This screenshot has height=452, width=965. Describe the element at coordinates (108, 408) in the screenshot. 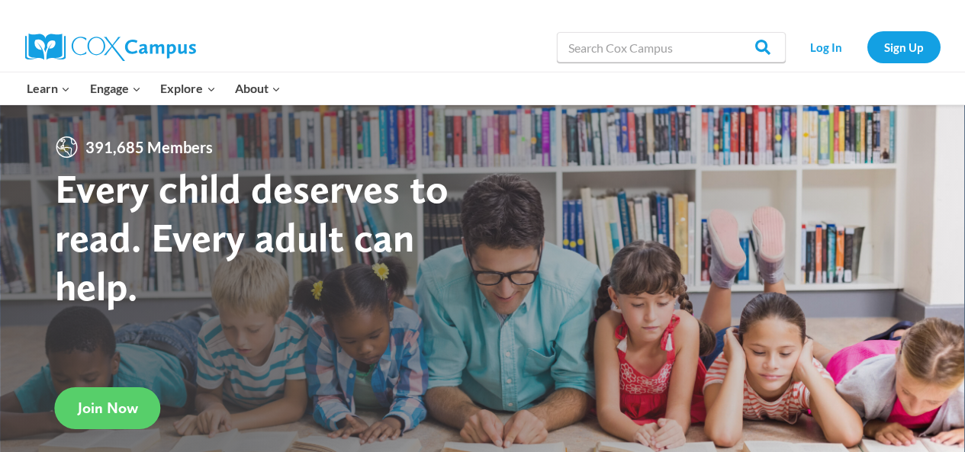

I see `span: Join Now` at that location.